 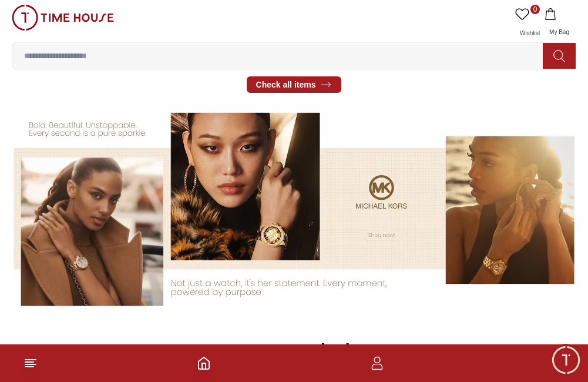 What do you see at coordinates (530, 33) in the screenshot?
I see `span: Wishlist` at bounding box center [530, 33].